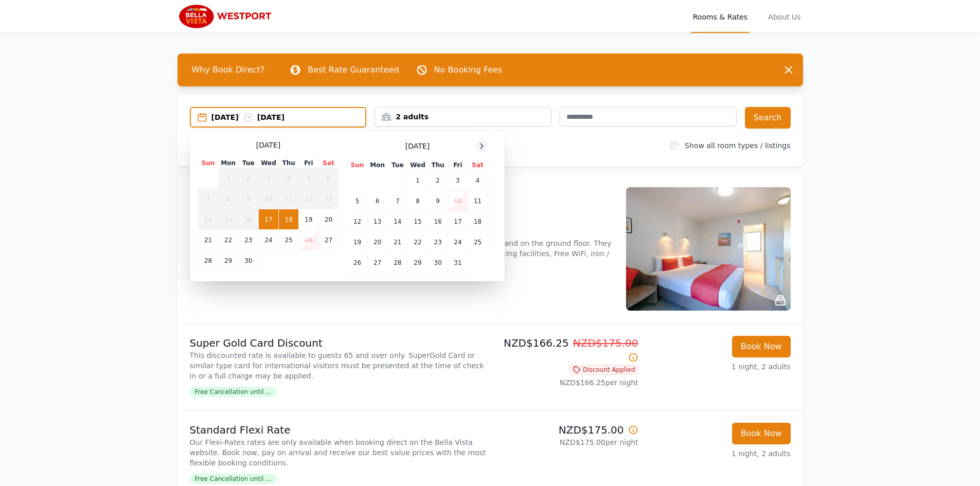 The width and height of the screenshot is (980, 486). Describe the element at coordinates (353, 70) in the screenshot. I see `p: Best Rate Guaranteed` at that location.